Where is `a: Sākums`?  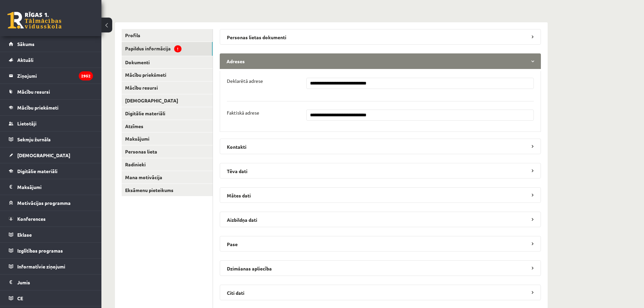
a: Sākums is located at coordinates (51, 44).